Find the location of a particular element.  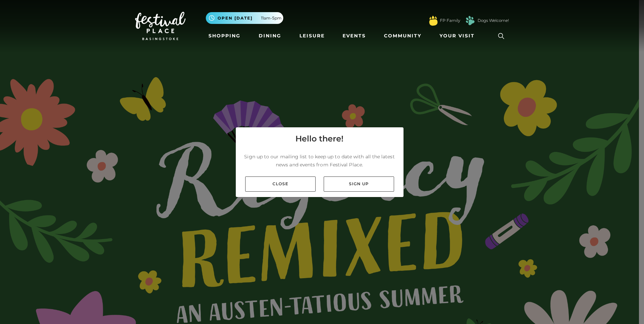

h4: Hello there! is located at coordinates (319, 139).